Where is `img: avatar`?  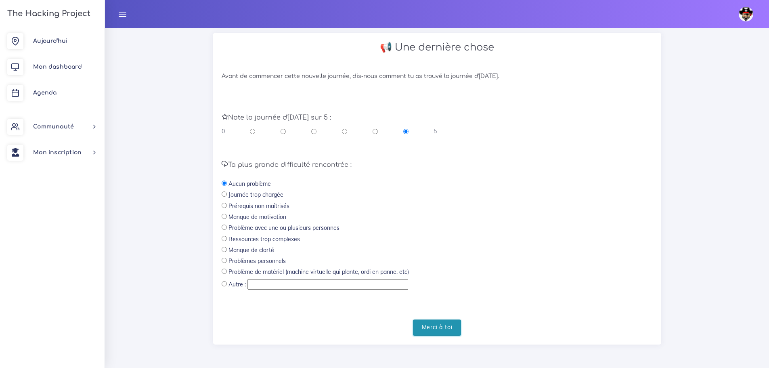 img: avatar is located at coordinates (746, 14).